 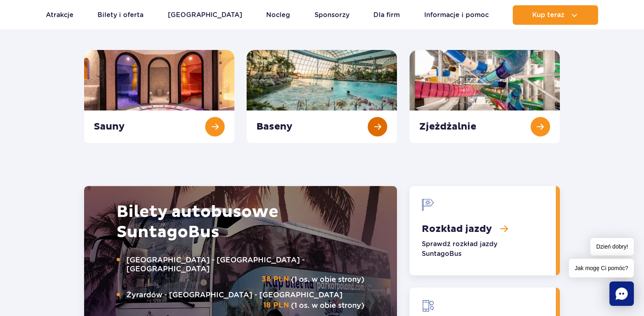 What do you see at coordinates (276, 306) in the screenshot?
I see `strong: 18 PLN` at bounding box center [276, 306].